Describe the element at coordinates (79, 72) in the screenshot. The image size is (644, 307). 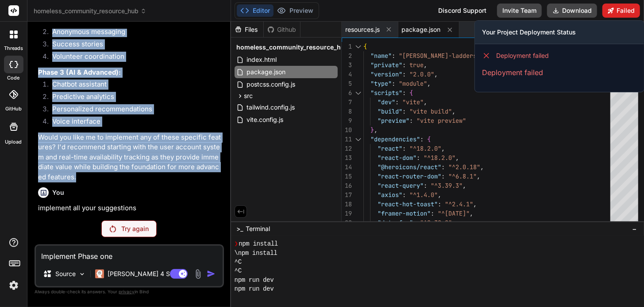
I see `strong: Phase 3 (AI & Advanced):` at that location.